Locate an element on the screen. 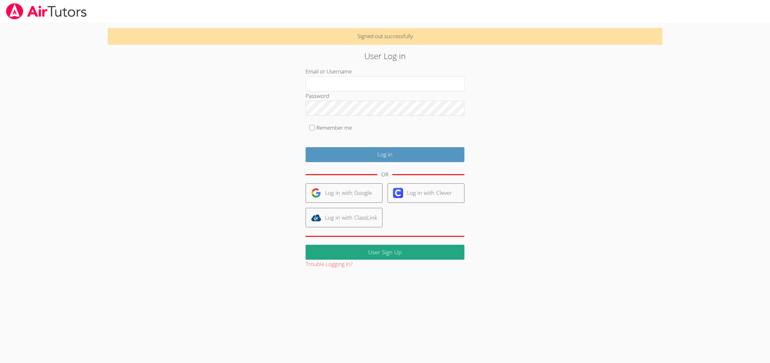 The image size is (770, 363). label: Remember me is located at coordinates (334, 127).